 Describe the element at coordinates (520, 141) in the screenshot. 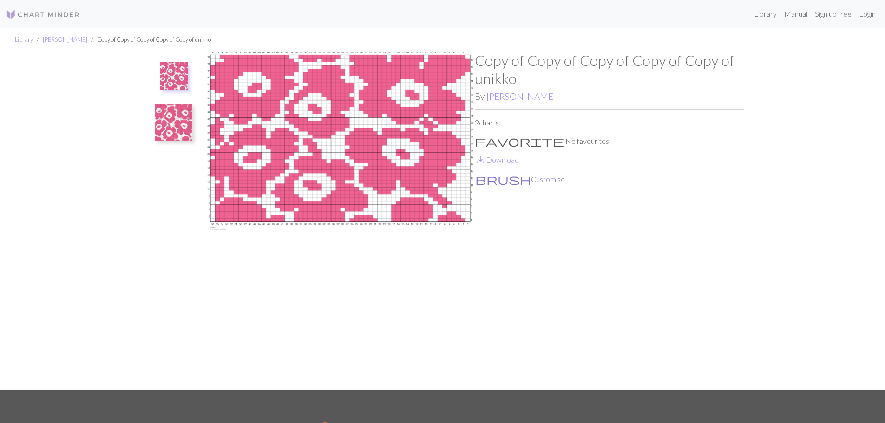

I see `i: Favourite` at that location.